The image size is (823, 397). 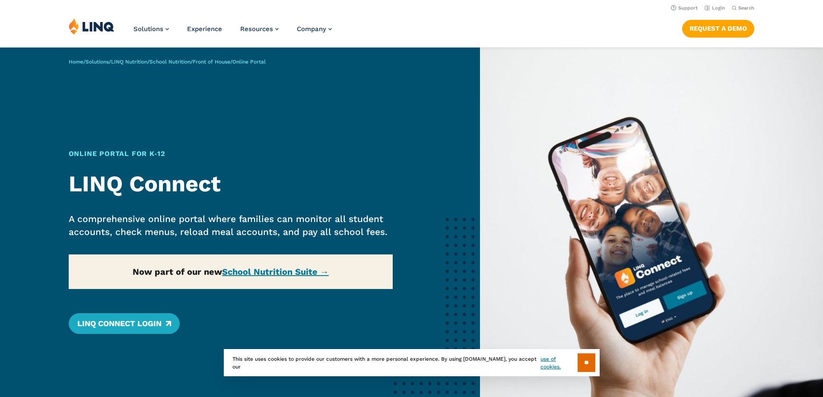 I want to click on a: School Nutrition Suite →, so click(x=275, y=272).